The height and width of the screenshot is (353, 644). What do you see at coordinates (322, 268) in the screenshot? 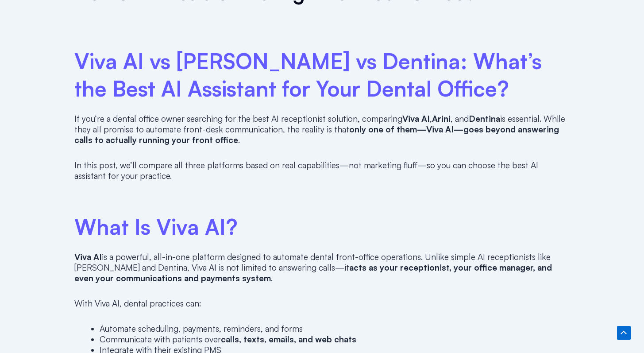
I see `p: is a powerful, all-in-one platform designed to automate dental front-office operations. Unlike si...` at bounding box center [322, 268].